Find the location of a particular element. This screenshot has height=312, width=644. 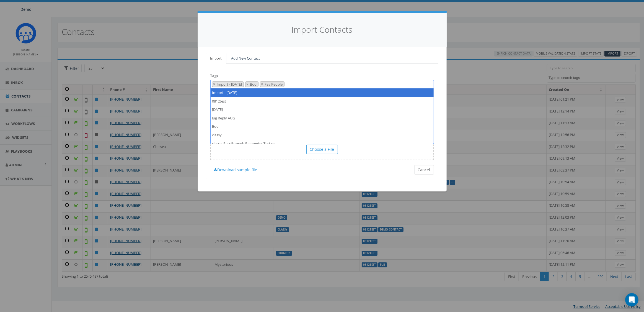

div: Open Intercom Messenger is located at coordinates (632, 300).